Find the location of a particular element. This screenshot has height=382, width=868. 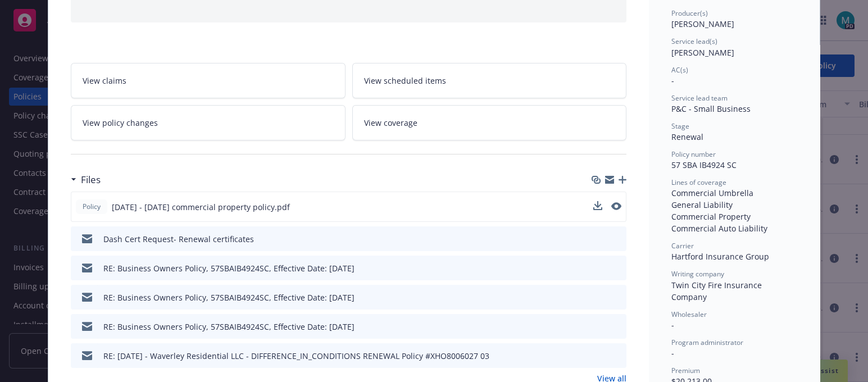

span: View claims is located at coordinates (105, 80).